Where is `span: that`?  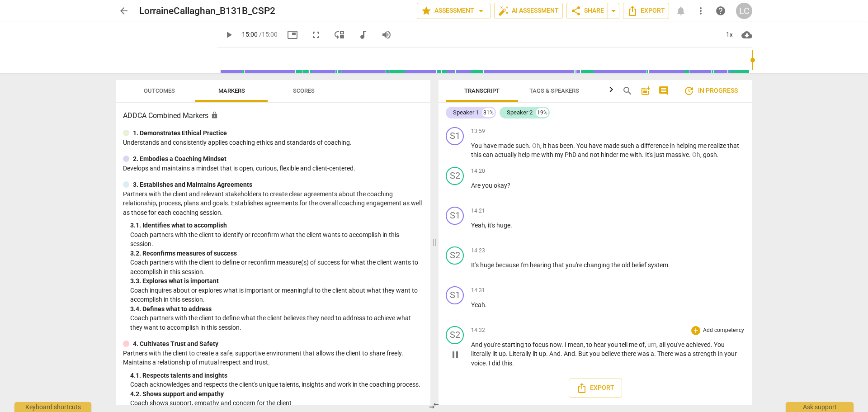
span: that is located at coordinates (734, 145).